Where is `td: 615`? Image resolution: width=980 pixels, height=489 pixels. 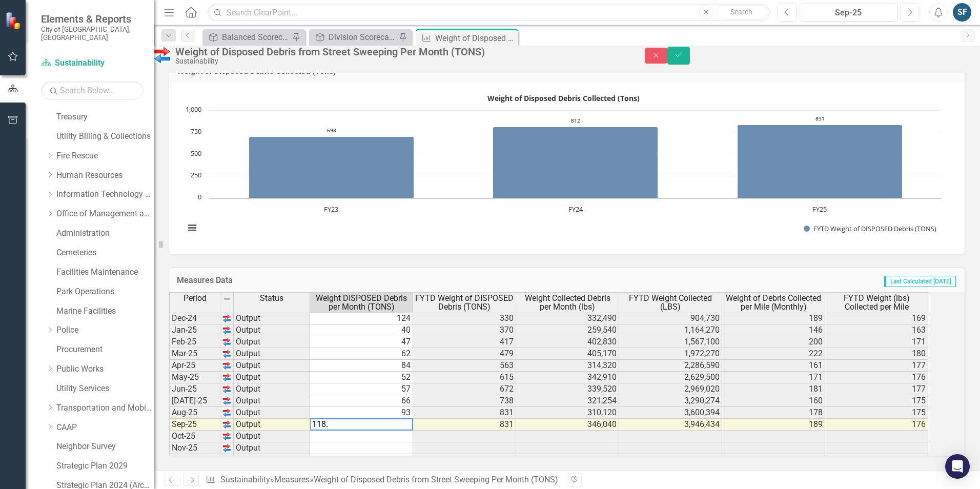 td: 615 is located at coordinates (464, 378).